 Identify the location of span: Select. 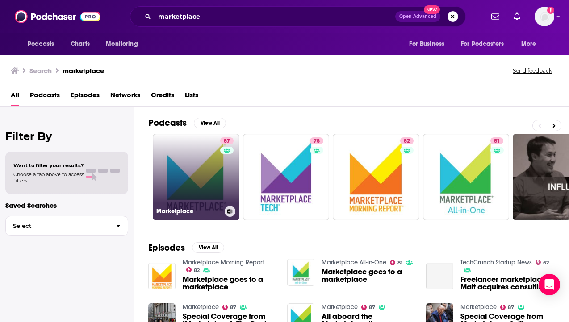
(57, 226).